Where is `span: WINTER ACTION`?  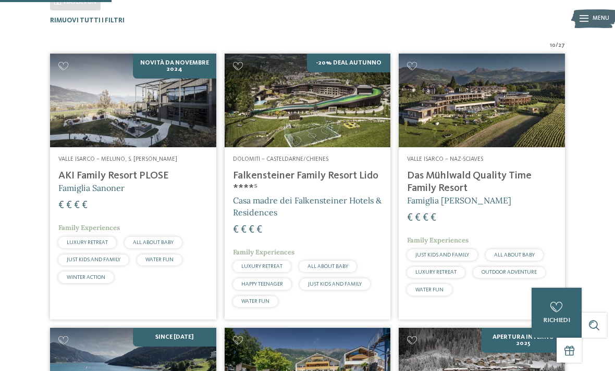 span: WINTER ACTION is located at coordinates (86, 278).